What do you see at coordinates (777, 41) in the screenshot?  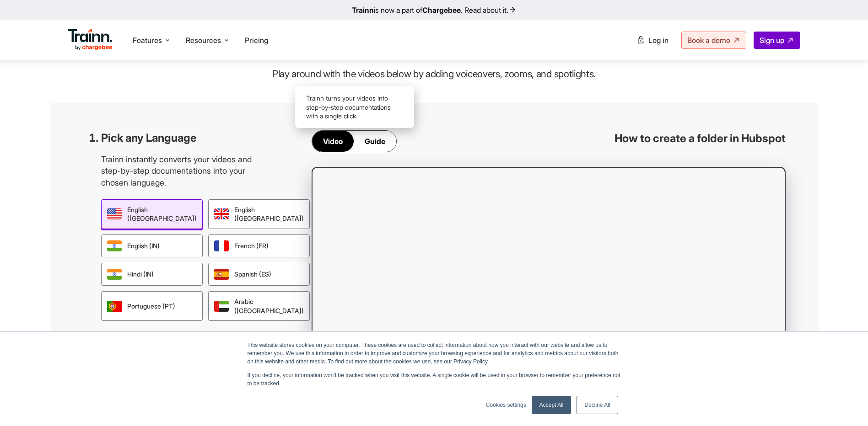 I see `a: Sign up` at bounding box center [777, 41].